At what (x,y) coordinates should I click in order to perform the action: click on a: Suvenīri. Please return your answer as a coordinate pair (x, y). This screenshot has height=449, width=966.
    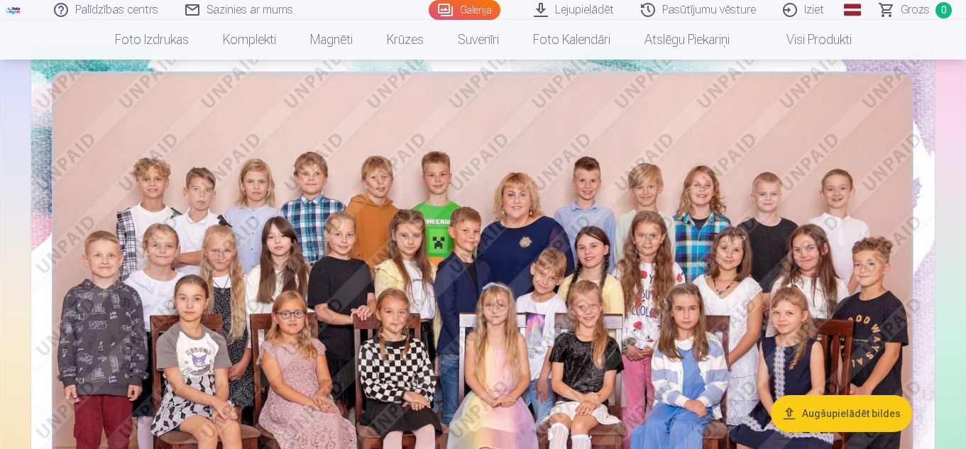
    Looking at the image, I should click on (478, 40).